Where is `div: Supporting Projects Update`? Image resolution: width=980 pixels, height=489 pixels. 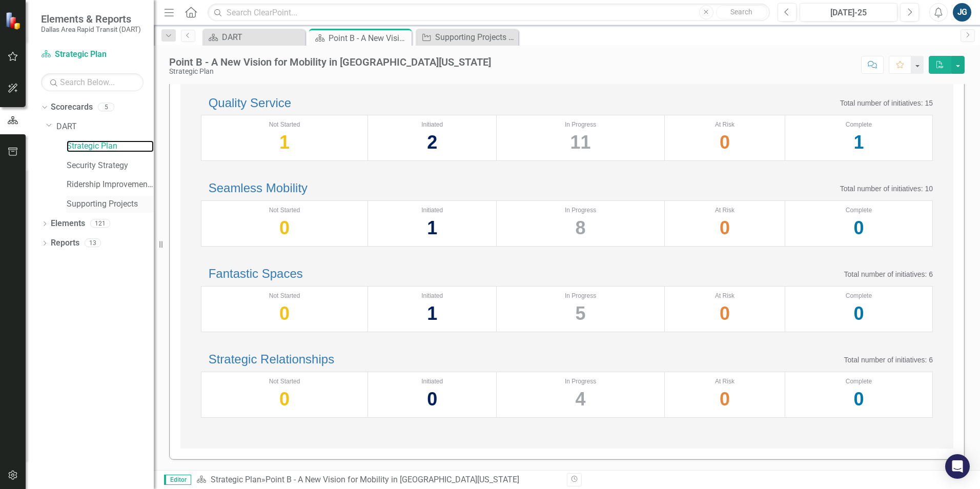
div: Supporting Projects Update is located at coordinates (475, 37).